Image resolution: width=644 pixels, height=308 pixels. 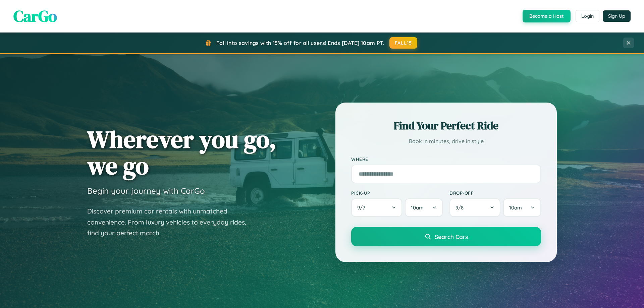 I want to click on button: Become a Host, so click(x=546, y=16).